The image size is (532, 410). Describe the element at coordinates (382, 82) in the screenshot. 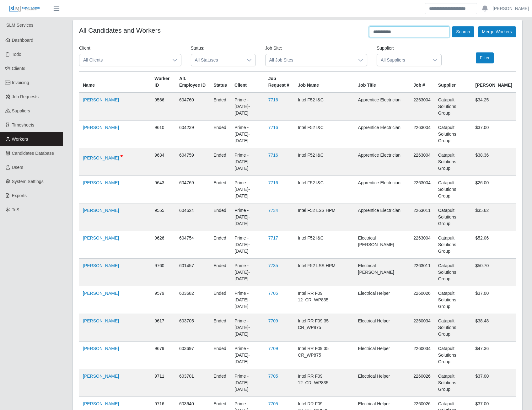

I see `th: Job Title` at that location.